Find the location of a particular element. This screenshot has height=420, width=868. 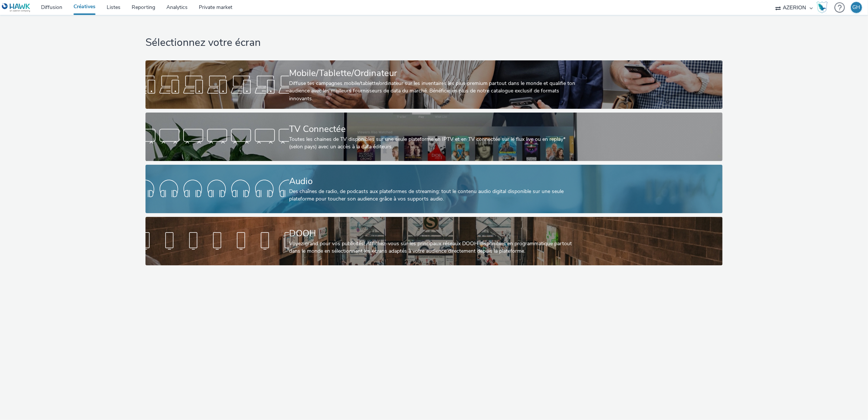

div: Mobile/Tablette/Ordinateur is located at coordinates (432, 73).